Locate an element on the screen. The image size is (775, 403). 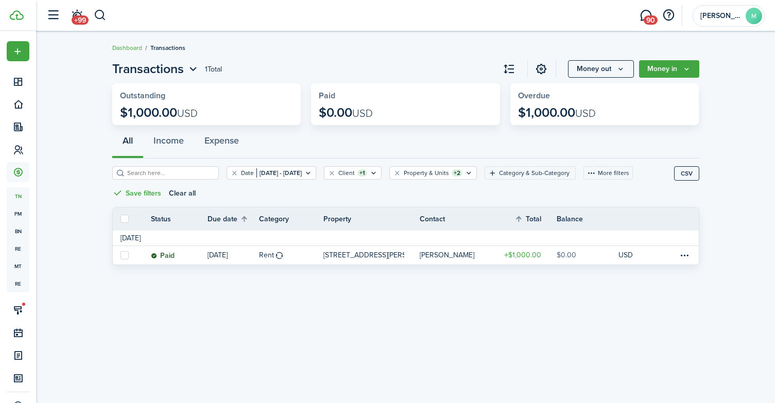
button: Open sidebar is located at coordinates (53, 15).